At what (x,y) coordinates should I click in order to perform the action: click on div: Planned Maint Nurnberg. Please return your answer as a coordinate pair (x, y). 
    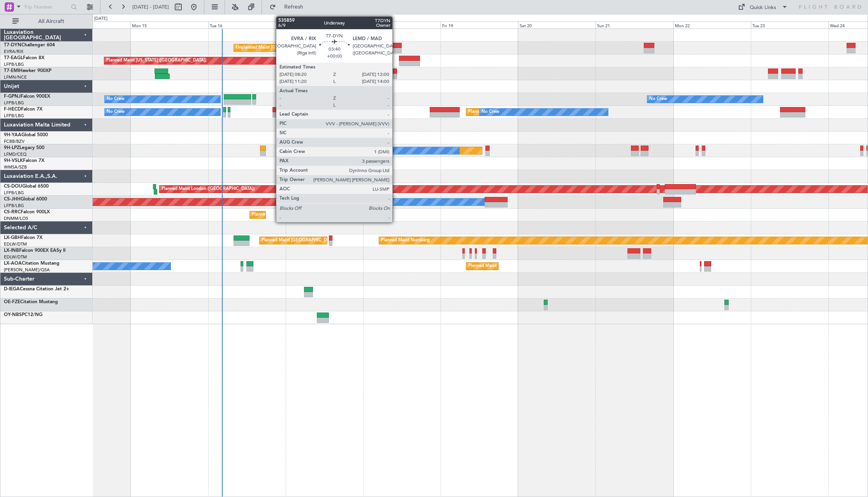
    Looking at the image, I should click on (405, 241).